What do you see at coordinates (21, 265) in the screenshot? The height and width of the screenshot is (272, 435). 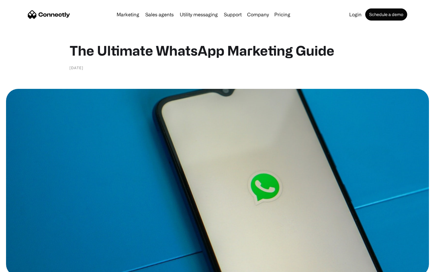 I see `aside: Language selected: English` at bounding box center [21, 265].